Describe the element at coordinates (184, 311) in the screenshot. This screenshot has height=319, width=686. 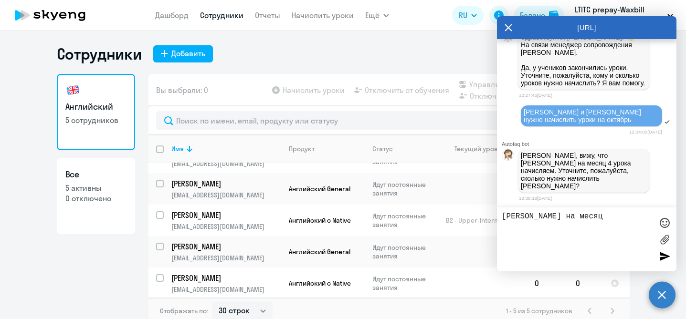
I see `span: Отображать по:` at that location.